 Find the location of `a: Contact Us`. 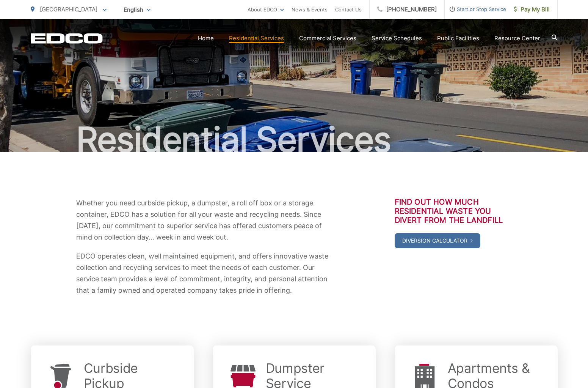

a: Contact Us is located at coordinates (348, 9).